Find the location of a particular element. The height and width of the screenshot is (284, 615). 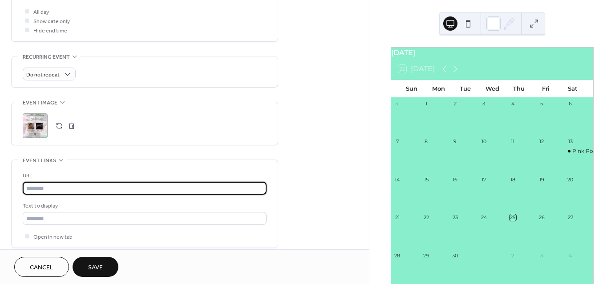

span: Event image is located at coordinates (40, 103).